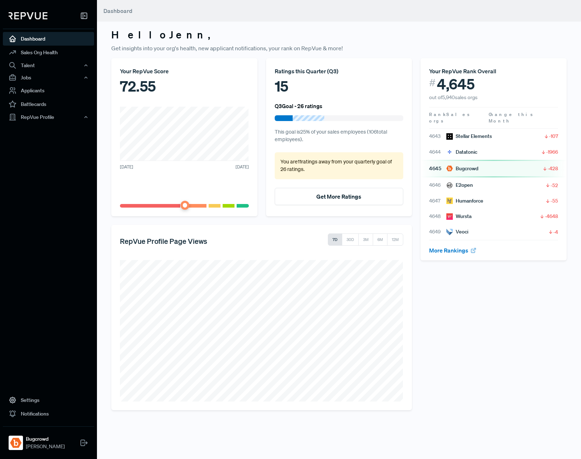 The image size is (581, 459). Describe the element at coordinates (450, 201) in the screenshot. I see `img: Humanforce` at that location.